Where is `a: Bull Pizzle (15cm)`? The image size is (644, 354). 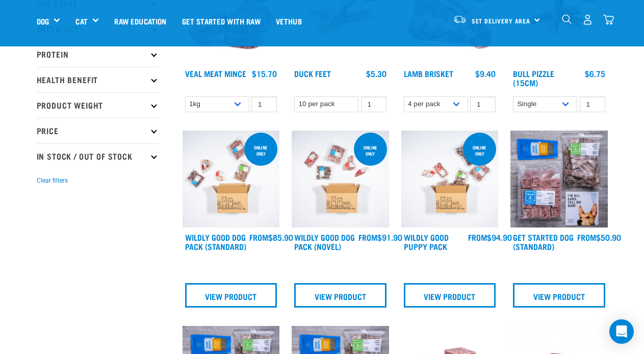
a: Bull Pizzle (15cm) is located at coordinates (534, 78).